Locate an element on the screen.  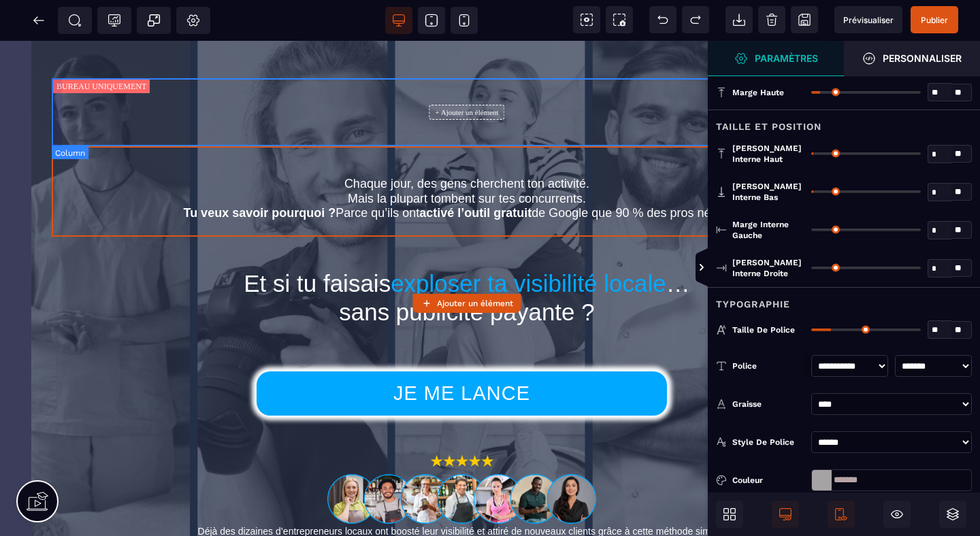
span: Code de suivi is located at coordinates (114, 21).